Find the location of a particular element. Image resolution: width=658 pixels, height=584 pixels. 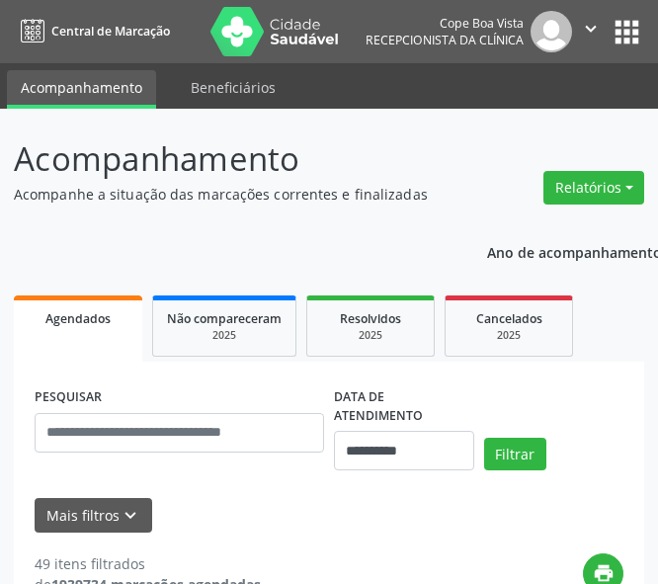

span: Resolvidos is located at coordinates (371, 318).